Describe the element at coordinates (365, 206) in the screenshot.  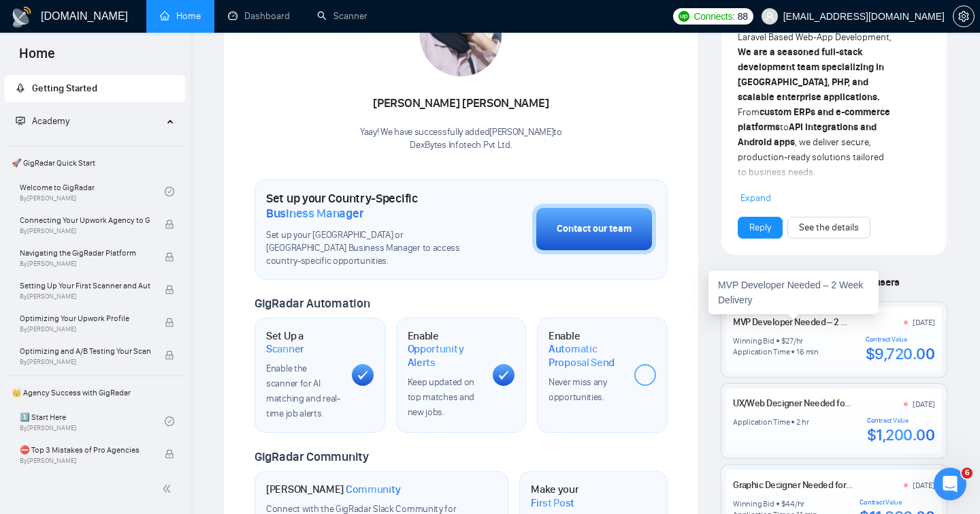
I see `h1: Set up your Country-Specific` at that location.